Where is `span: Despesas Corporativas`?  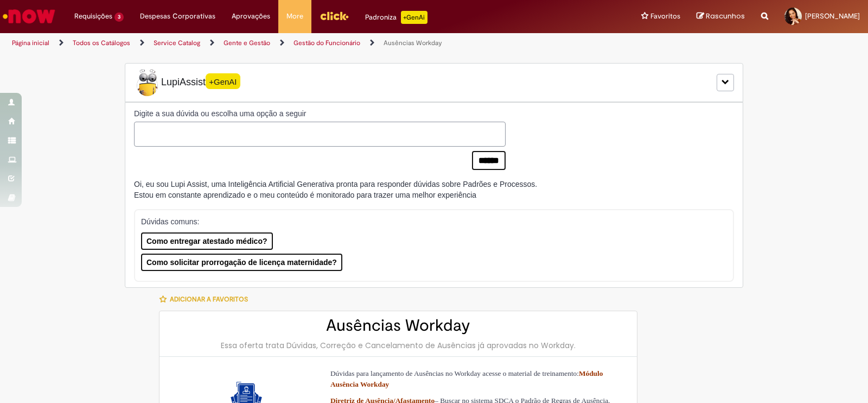 span: Despesas Corporativas is located at coordinates (177, 16).